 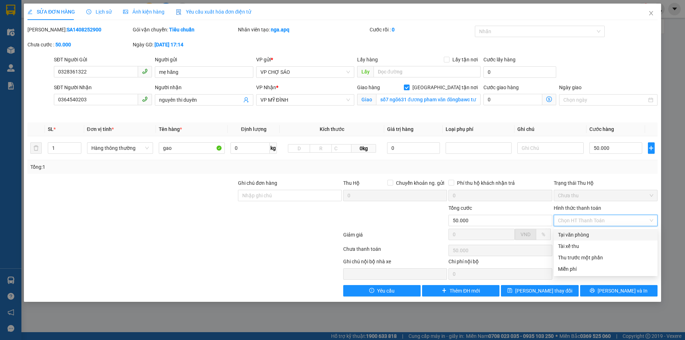 I want to click on b: Tiêu chuẩn, so click(x=182, y=30).